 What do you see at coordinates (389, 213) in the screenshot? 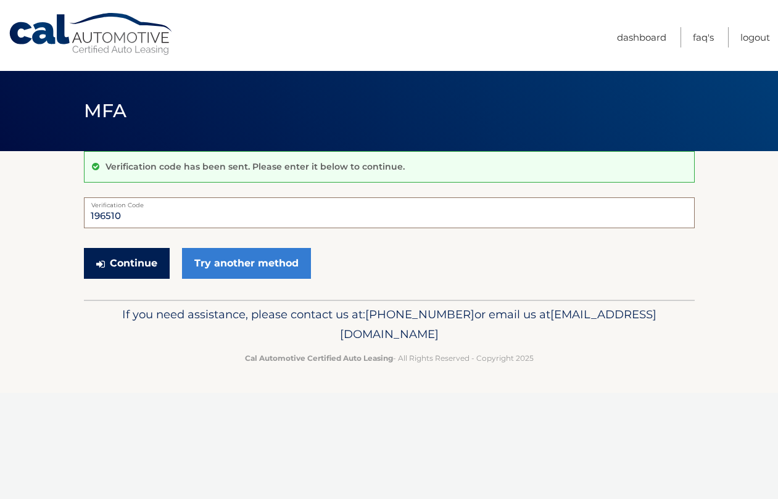
I see `input: Verification Code` at bounding box center [389, 213].